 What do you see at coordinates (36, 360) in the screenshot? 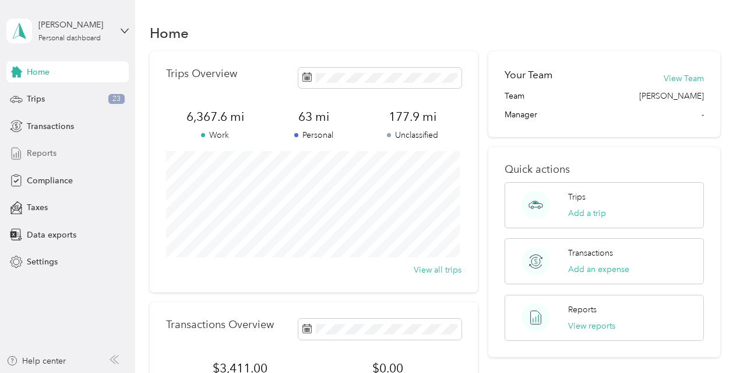
I see `button: Help center` at bounding box center [36, 360].